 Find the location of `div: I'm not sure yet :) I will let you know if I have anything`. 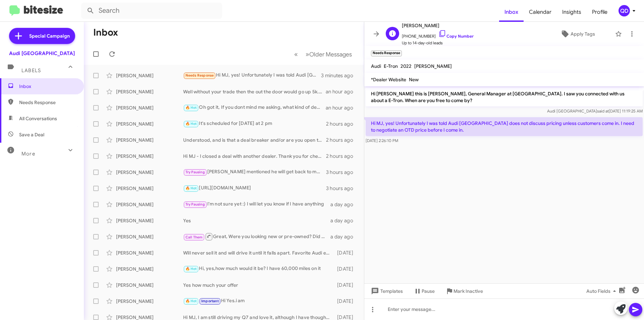

div: I'm not sure yet :) I will let you know if I have anything is located at coordinates (257, 204).